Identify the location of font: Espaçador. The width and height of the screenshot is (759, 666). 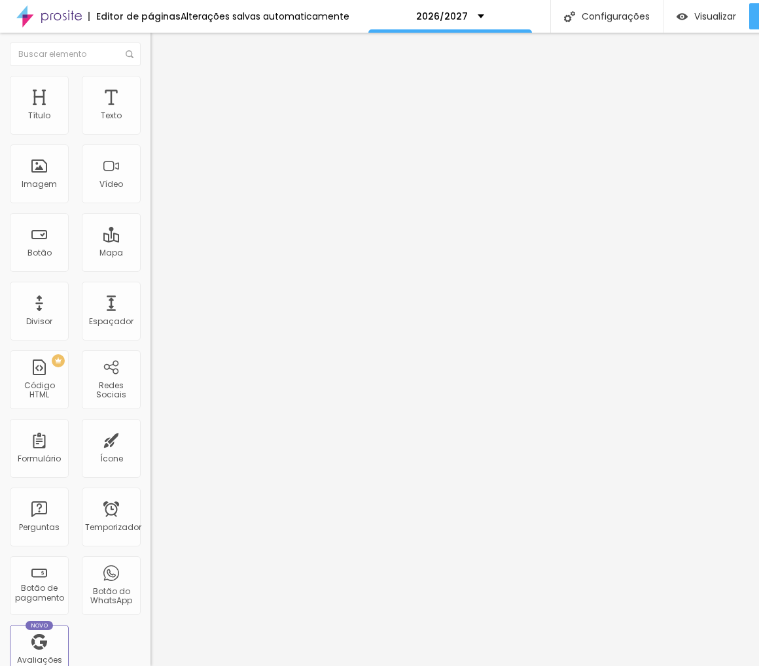
(111, 321).